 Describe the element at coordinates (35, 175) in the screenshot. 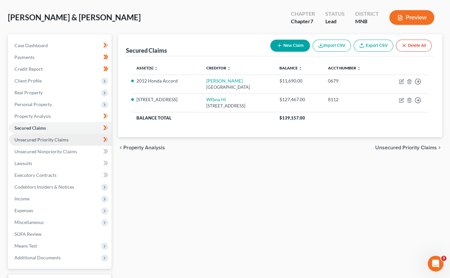

I see `span: Executory Contracts` at that location.